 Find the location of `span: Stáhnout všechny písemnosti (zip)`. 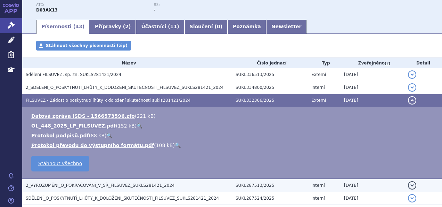

span: Stáhnout všechny písemnosti (zip) is located at coordinates (87, 46).